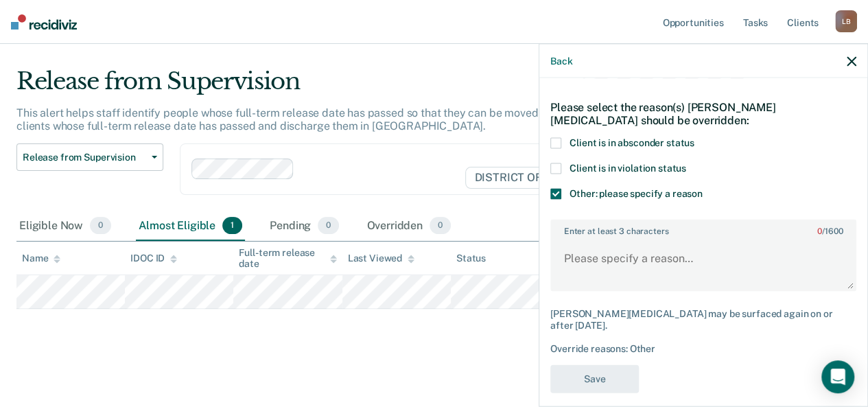 This screenshot has height=407, width=868. I want to click on label: Enter at least 3 characters, so click(703, 229).